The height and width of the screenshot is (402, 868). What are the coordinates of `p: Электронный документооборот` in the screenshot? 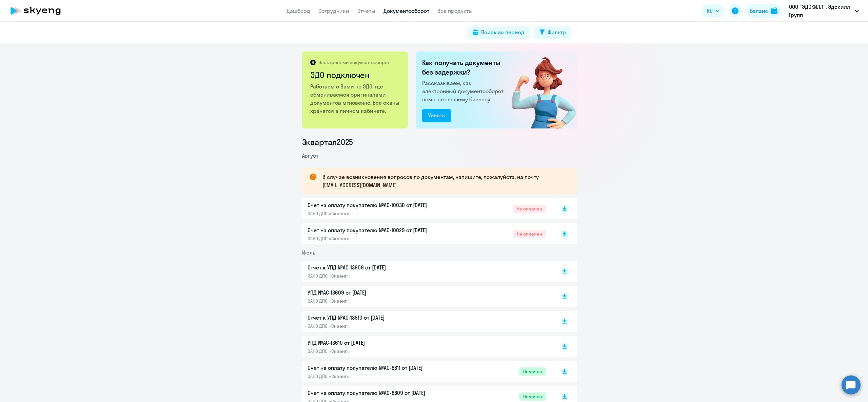 It's located at (354, 62).